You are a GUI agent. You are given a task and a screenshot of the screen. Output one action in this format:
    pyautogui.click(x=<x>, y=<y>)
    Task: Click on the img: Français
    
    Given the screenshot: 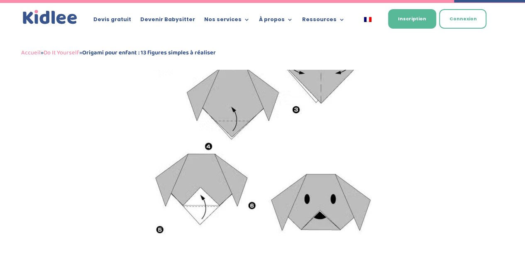 What is the action you would take?
    pyautogui.click(x=367, y=19)
    